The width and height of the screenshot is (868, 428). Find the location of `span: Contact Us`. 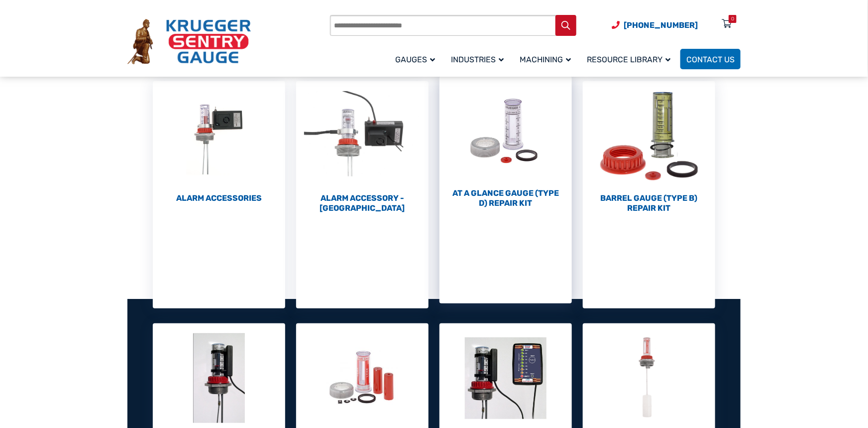

span: Contact Us is located at coordinates (710, 59).